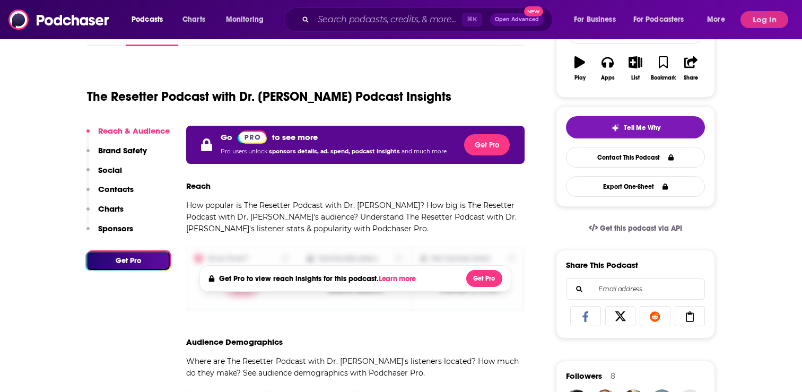  I want to click on button: Open AdvancedNew, so click(517, 20).